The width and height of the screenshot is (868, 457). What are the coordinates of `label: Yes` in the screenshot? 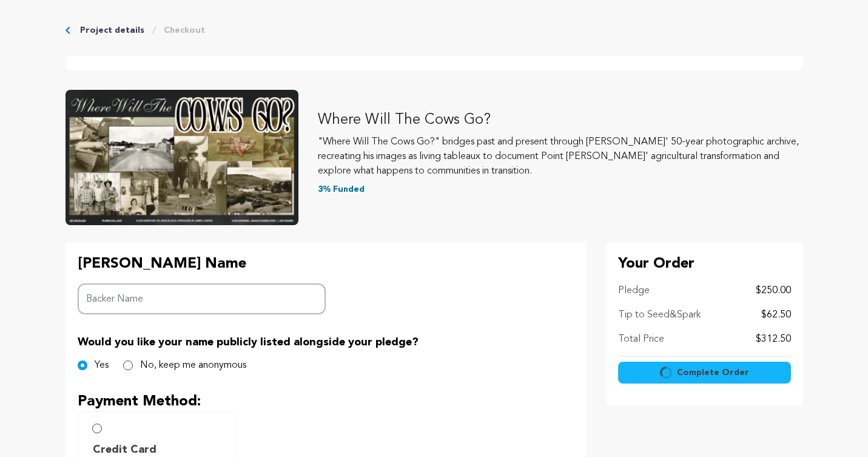 It's located at (102, 365).